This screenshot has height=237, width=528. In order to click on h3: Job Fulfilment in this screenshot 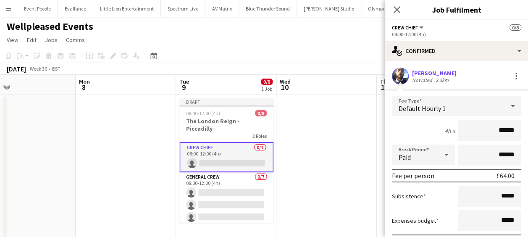, I will do `click(457, 10)`.